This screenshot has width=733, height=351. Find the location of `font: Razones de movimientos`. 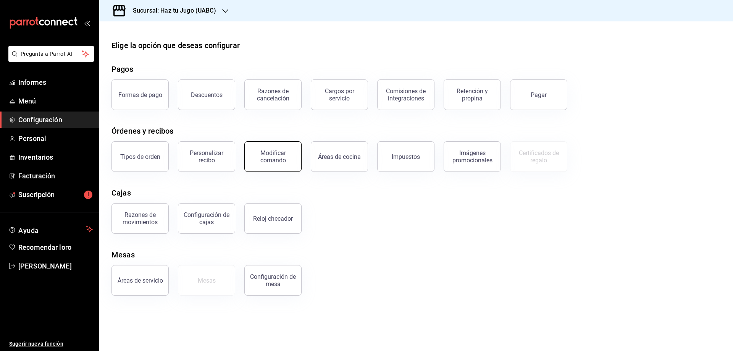

font: Razones de movimientos is located at coordinates (140, 218).